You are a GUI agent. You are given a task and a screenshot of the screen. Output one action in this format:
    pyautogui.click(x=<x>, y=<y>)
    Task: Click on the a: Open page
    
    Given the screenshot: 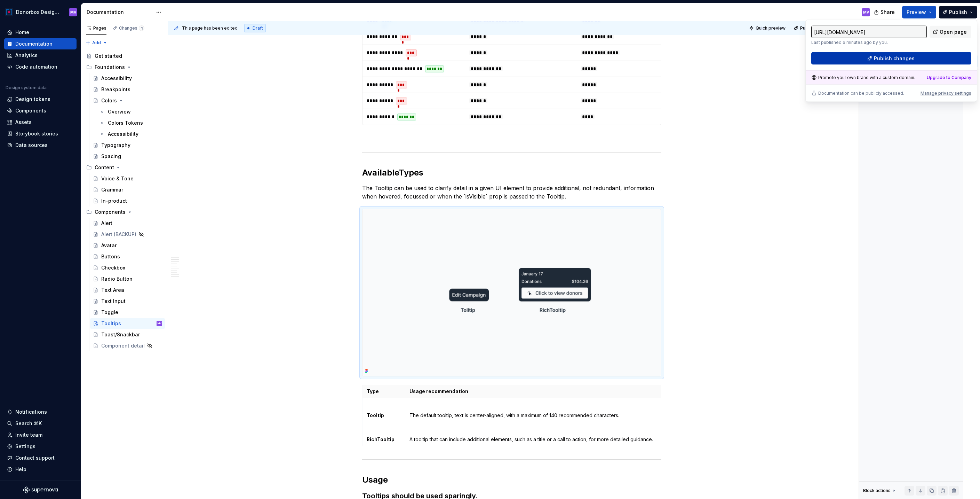 What is the action you would take?
    pyautogui.click(x=950, y=32)
    